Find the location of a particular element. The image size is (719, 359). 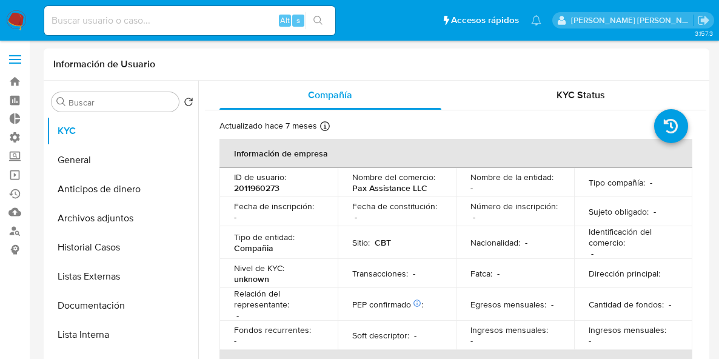

button: Buscar is located at coordinates (61, 102).